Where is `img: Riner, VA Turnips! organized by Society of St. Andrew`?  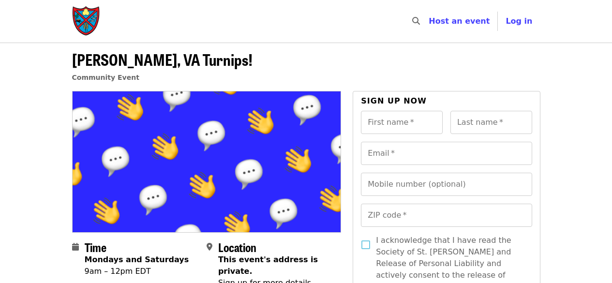
img: Riner, VA Turnips! organized by Society of St. Andrew is located at coordinates (207, 162).